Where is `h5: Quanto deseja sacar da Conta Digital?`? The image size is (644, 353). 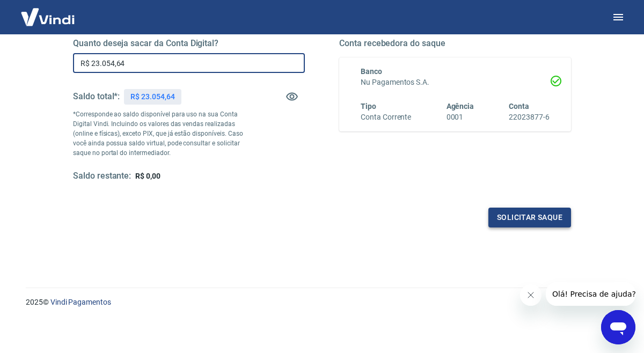
h5: Quanto deseja sacar da Conta Digital? is located at coordinates (189, 43).